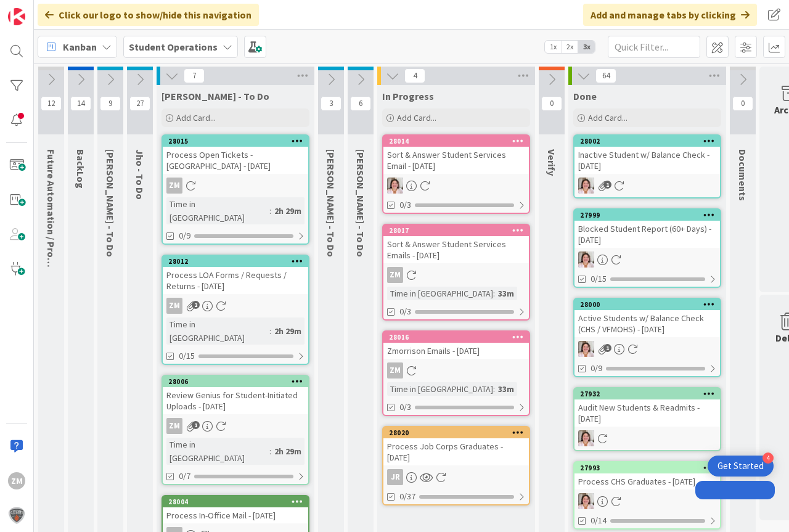  Describe the element at coordinates (194, 76) in the screenshot. I see `span: 7` at that location.